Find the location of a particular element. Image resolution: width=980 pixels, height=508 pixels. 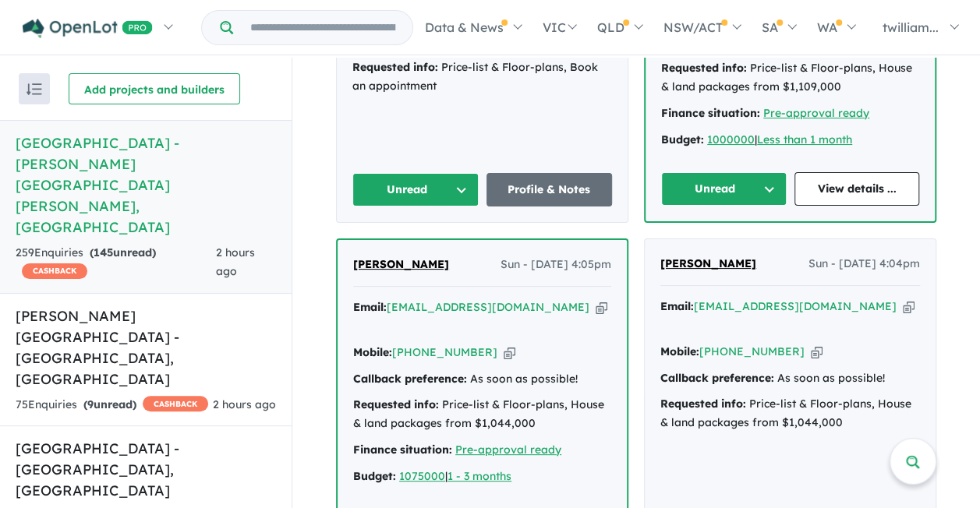

img: sort.svg is located at coordinates (34, 89).